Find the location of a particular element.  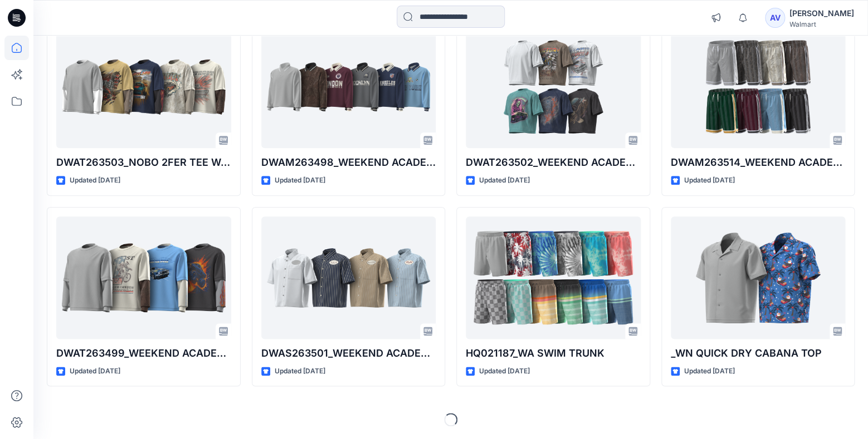

a: DWAT263502_WEEKEND ACADEMY SS BOXY GRAPHIC TEE is located at coordinates (553, 87).